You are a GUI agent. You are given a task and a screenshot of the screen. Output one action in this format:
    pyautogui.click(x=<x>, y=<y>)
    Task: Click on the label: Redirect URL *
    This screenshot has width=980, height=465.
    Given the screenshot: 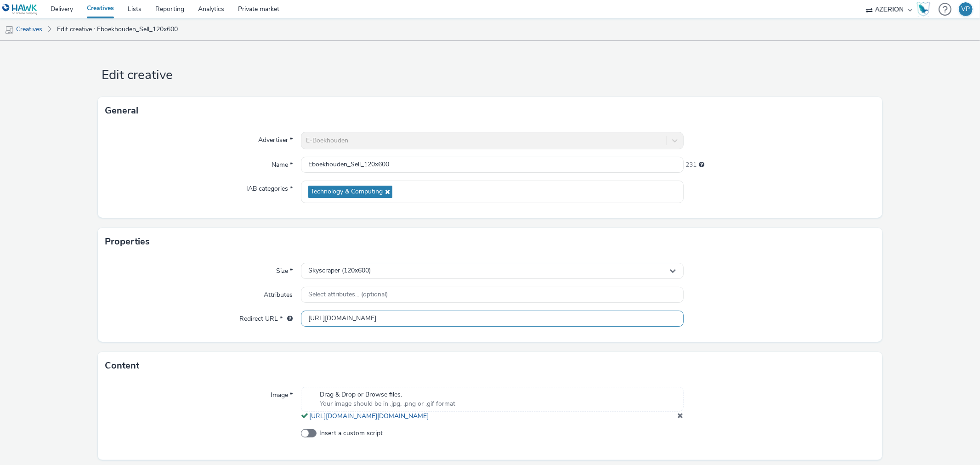 What is the action you would take?
    pyautogui.click(x=266, y=317)
    